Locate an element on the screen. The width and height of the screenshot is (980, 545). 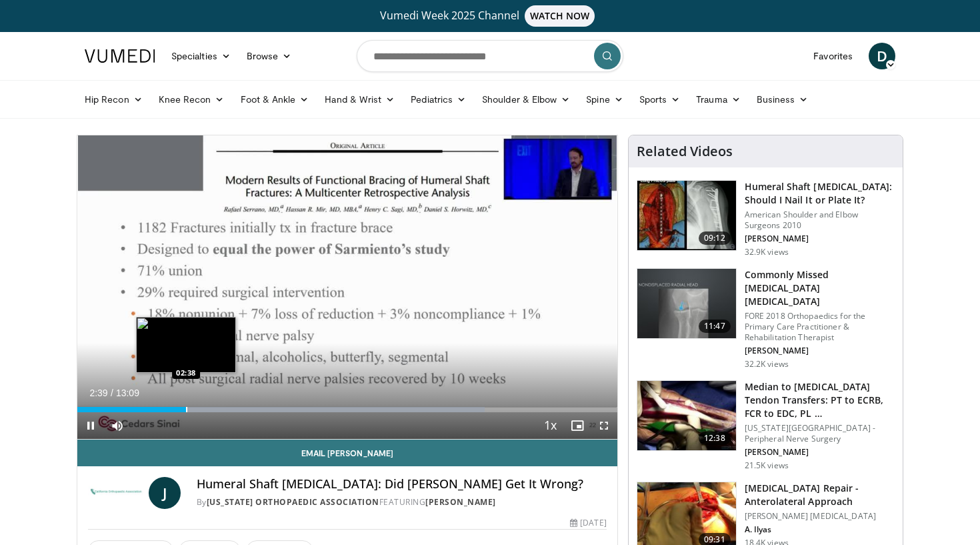
video-js: Video Player is located at coordinates (348, 288).